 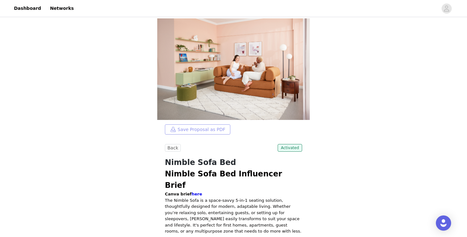 I want to click on h1: Nimble Sofa Bed, so click(x=233, y=162).